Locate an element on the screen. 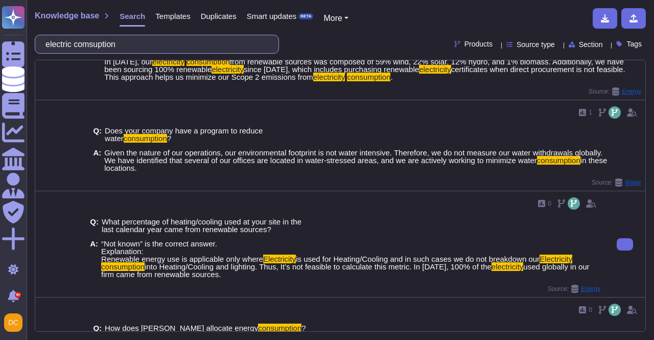 The width and height of the screenshot is (654, 340). span: Does your company have a program to reduce water is located at coordinates (183, 134).